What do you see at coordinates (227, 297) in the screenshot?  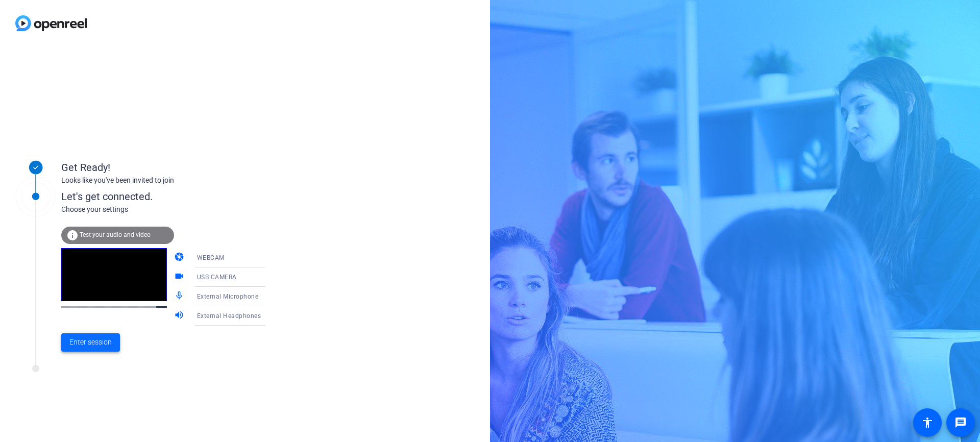 I see `span: External Microphone` at bounding box center [227, 297].